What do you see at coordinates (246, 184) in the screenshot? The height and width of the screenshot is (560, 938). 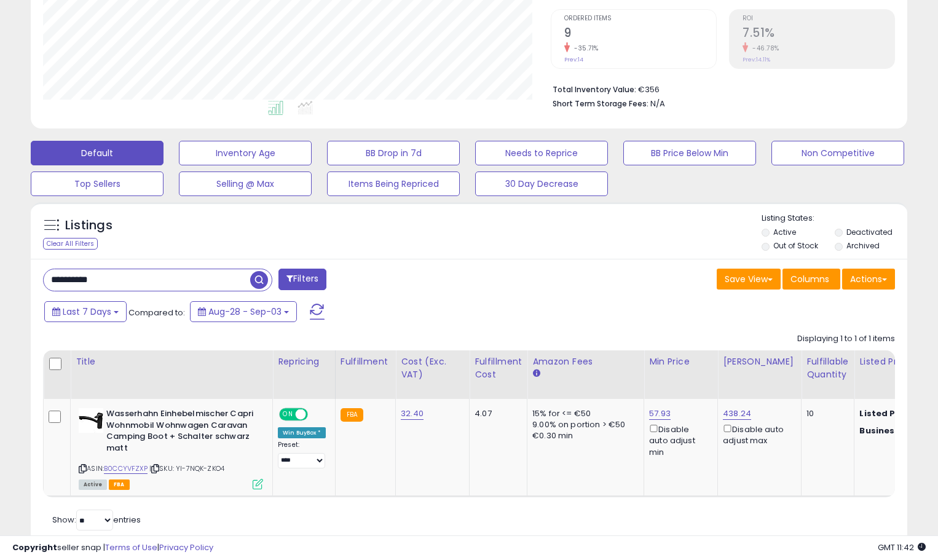 I see `button: Selling @ Max` at bounding box center [246, 184].